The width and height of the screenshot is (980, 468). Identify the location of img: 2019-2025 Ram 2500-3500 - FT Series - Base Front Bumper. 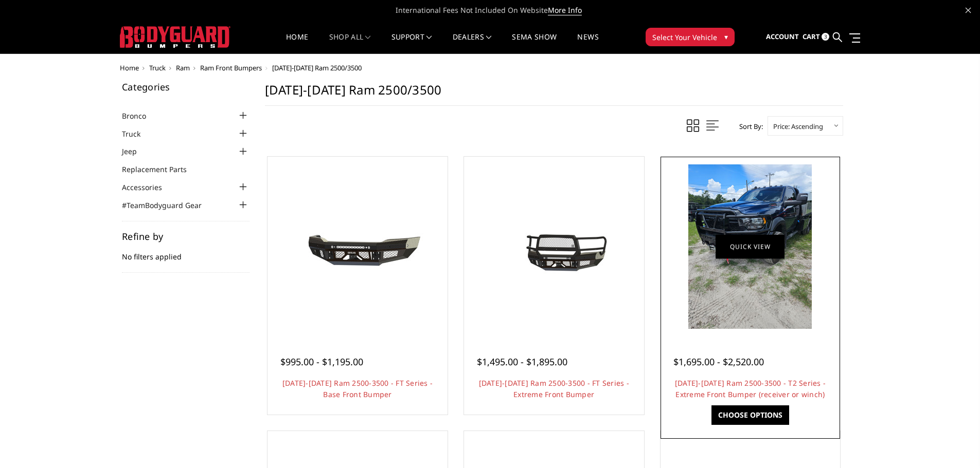
(357, 247).